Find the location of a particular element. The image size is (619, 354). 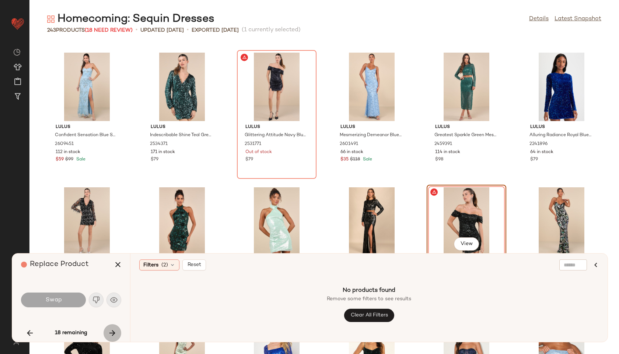

img: 12168281_2531791.jpg is located at coordinates (466, 222).